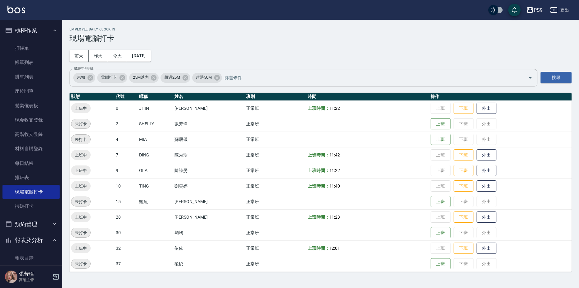  What do you see at coordinates (500, 97) in the screenshot?
I see `th: 操作` at bounding box center [500, 97].